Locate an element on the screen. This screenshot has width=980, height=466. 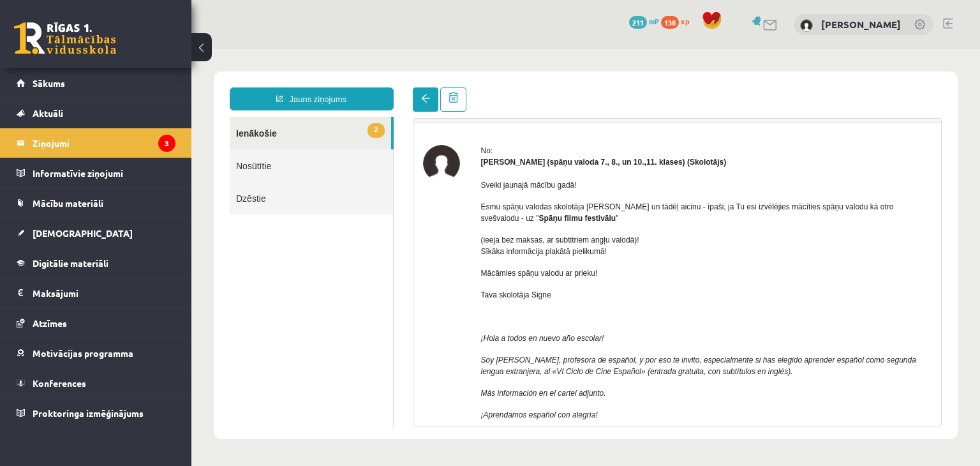
a: Ziņojumi3 is located at coordinates (95, 143).